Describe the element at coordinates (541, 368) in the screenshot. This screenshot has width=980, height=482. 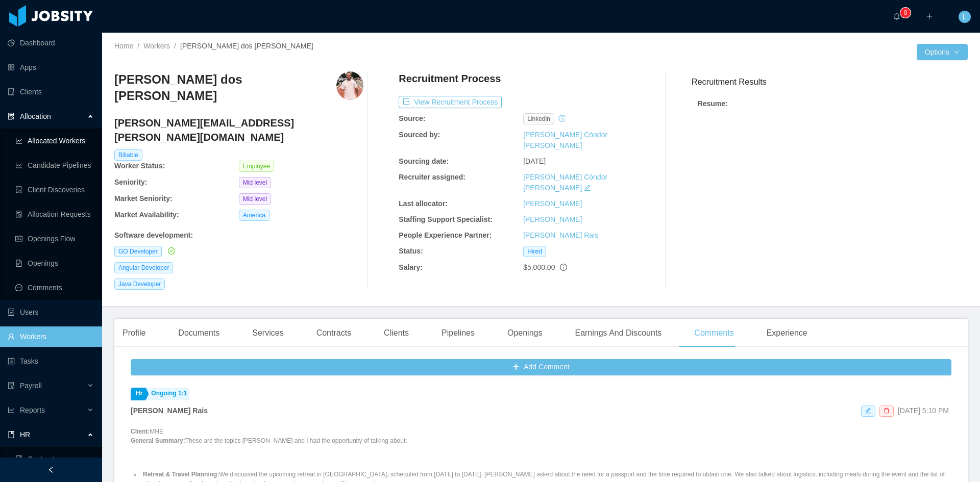
I see `button: icon: plusAdd Comment` at that location.